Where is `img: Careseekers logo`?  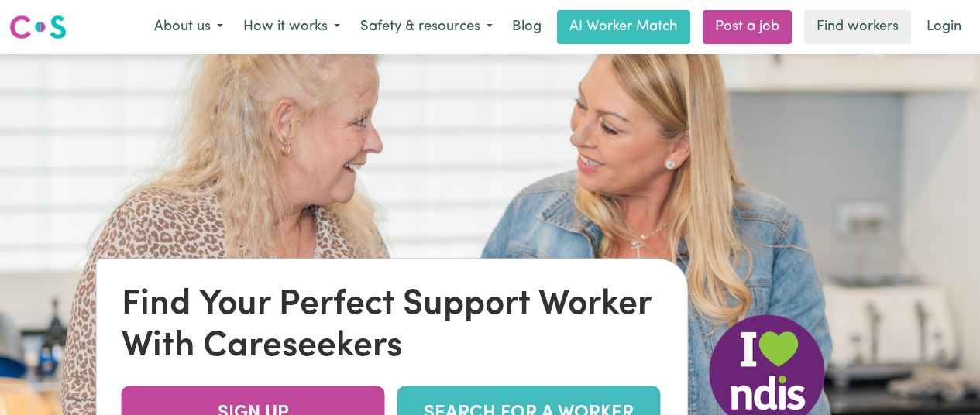 img: Careseekers logo is located at coordinates (38, 27).